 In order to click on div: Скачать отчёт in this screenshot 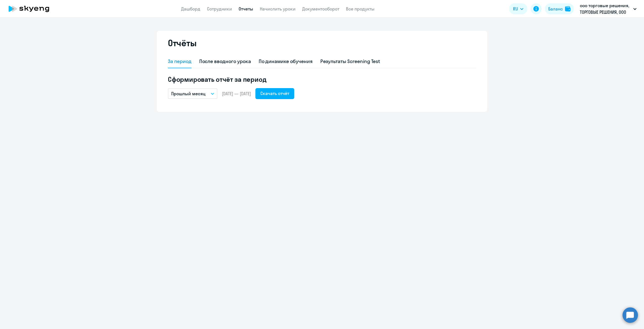, I will do `click(274, 93)`.